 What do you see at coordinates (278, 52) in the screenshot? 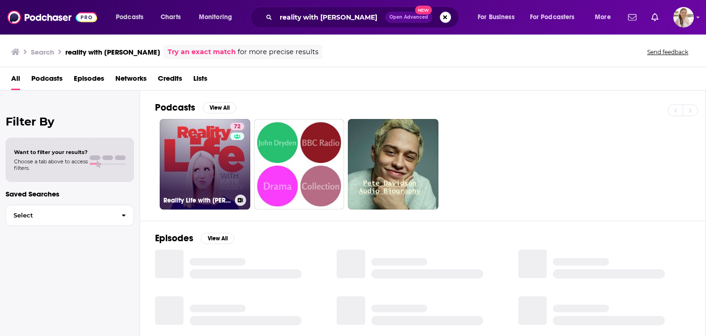
I see `span: for more precise results` at bounding box center [278, 52].